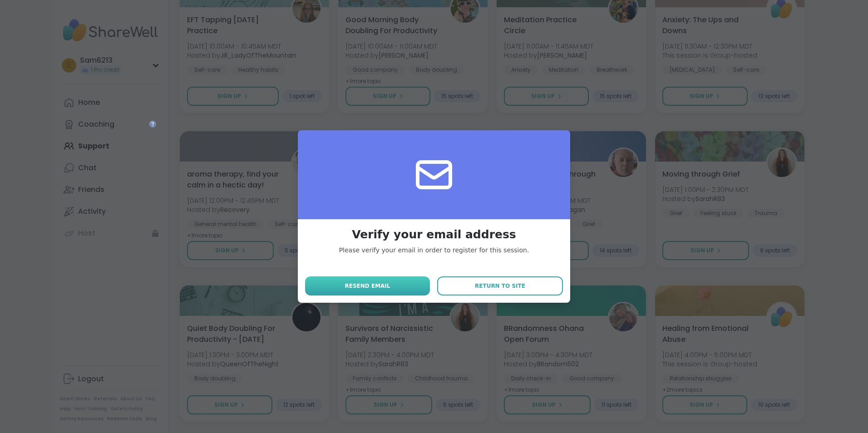  What do you see at coordinates (500, 286) in the screenshot?
I see `span: Return to site` at bounding box center [500, 286].